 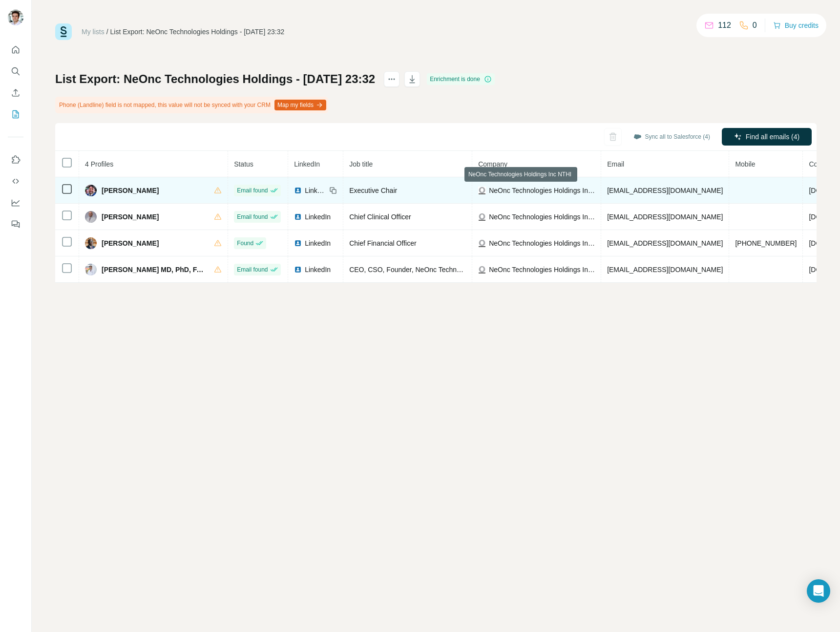 I want to click on span: Found, so click(x=246, y=243).